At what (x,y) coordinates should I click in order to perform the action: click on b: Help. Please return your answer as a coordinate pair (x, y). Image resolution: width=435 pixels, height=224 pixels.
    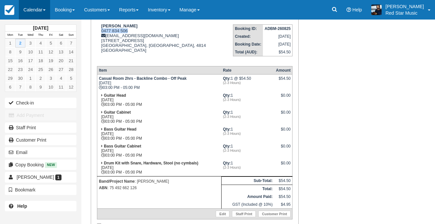
    Looking at the image, I should click on (22, 206).